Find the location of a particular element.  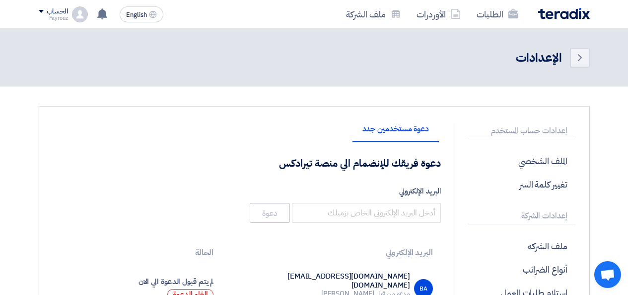

div: Fayrouz is located at coordinates (53, 18).